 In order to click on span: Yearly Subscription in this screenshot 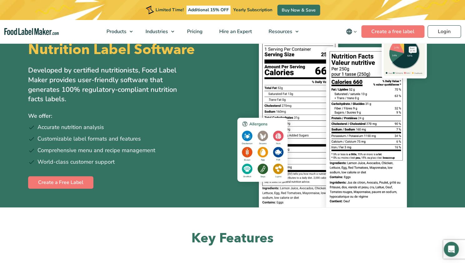, I will do `click(253, 10)`.